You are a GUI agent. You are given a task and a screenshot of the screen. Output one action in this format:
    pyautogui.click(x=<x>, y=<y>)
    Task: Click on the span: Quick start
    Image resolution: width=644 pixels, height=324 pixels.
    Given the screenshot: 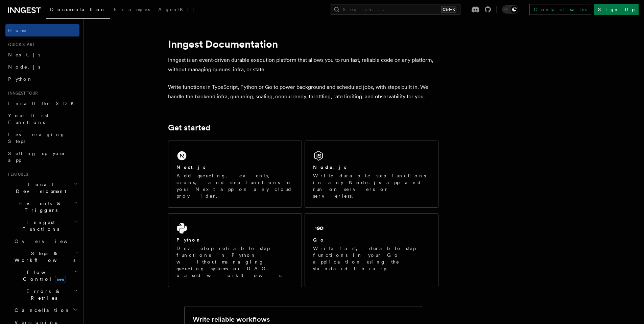 What is the action you would take?
    pyautogui.click(x=20, y=45)
    